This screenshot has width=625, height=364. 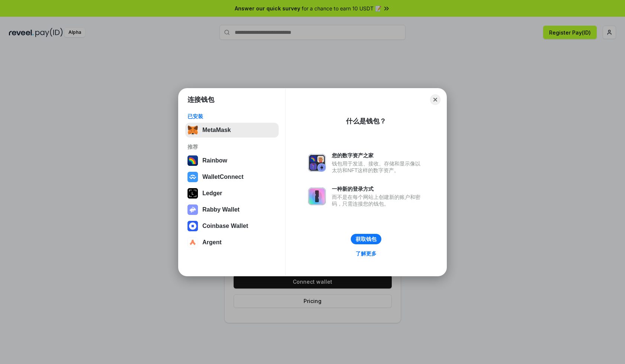 What do you see at coordinates (232, 193) in the screenshot?
I see `button: Ledger` at bounding box center [232, 193].